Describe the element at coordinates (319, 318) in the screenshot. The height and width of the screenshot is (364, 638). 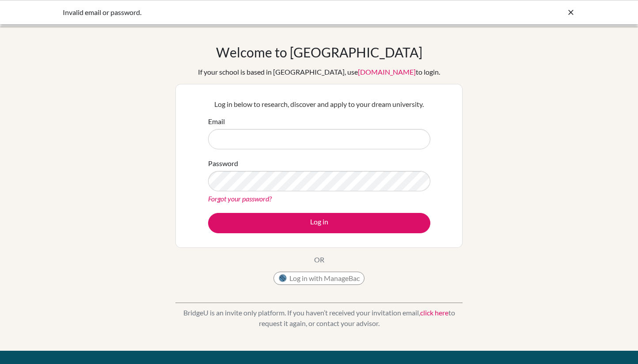
I see `p: BridgeU is an invite only platform. If you haven’t received your invitation email, to request it ...` at that location.